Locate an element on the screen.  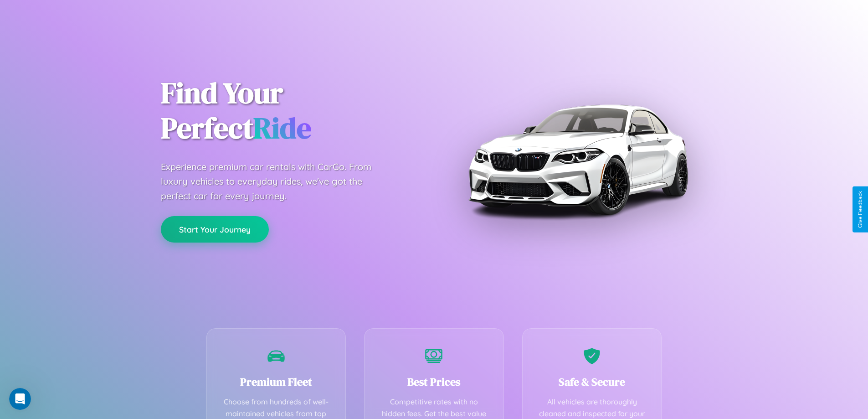
h3: Best Prices is located at coordinates (434, 382).